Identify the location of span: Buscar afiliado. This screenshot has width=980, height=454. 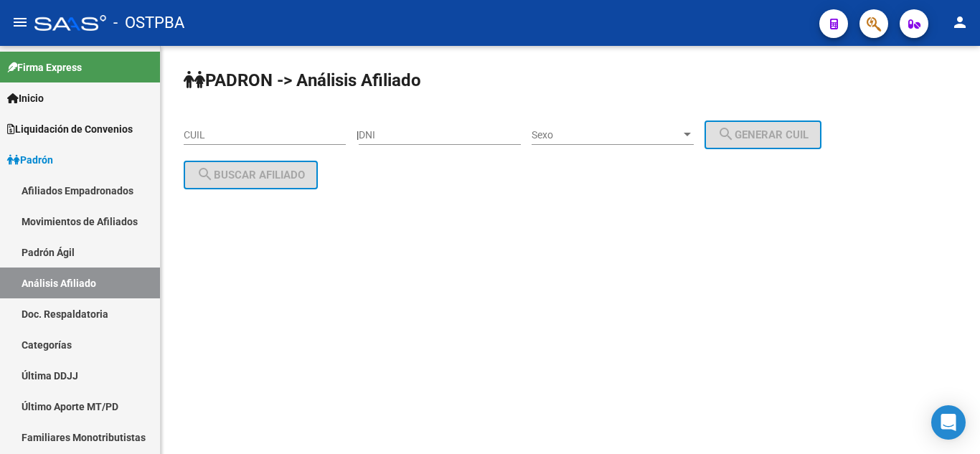
(250, 175).